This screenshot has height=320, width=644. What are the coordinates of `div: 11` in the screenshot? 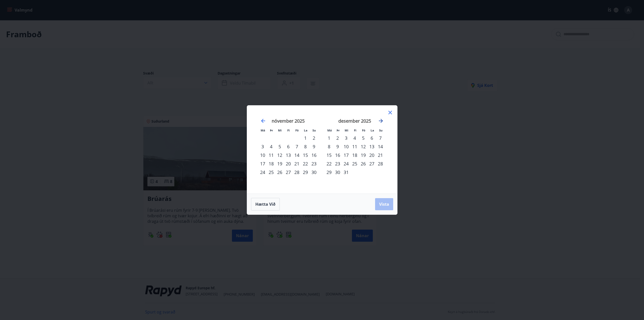 It's located at (271, 155).